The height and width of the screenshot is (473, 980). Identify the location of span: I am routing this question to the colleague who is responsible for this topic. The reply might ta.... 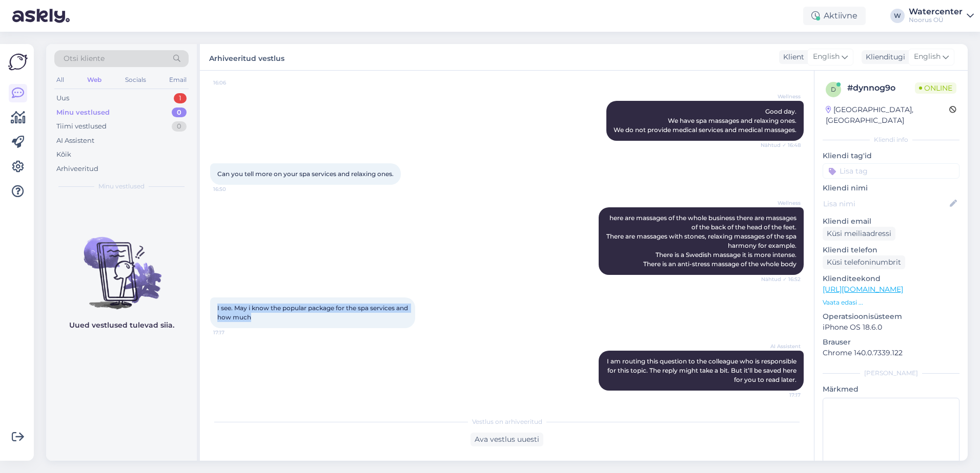
(702, 371).